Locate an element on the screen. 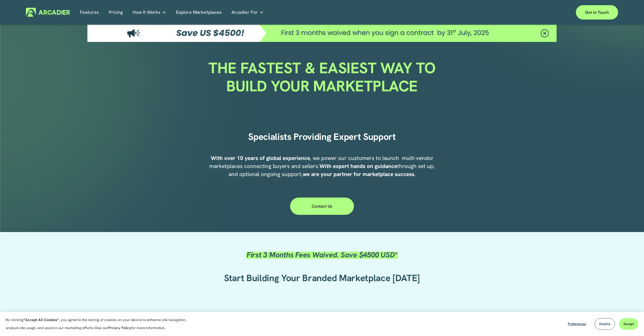  em: First 3 Months Fees Waived. Save $4500 USD* is located at coordinates (322, 255).